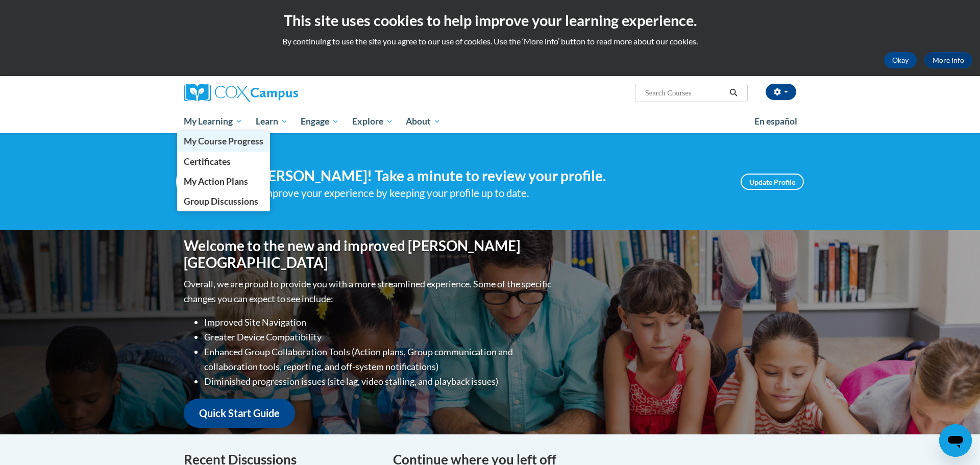 The height and width of the screenshot is (465, 980). I want to click on h2: This site uses cookies to help improve your learning experience., so click(490, 21).